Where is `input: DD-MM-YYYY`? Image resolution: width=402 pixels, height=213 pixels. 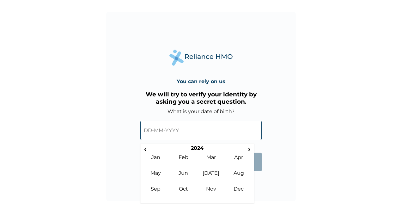 input: DD-MM-YYYY is located at coordinates (201, 130).